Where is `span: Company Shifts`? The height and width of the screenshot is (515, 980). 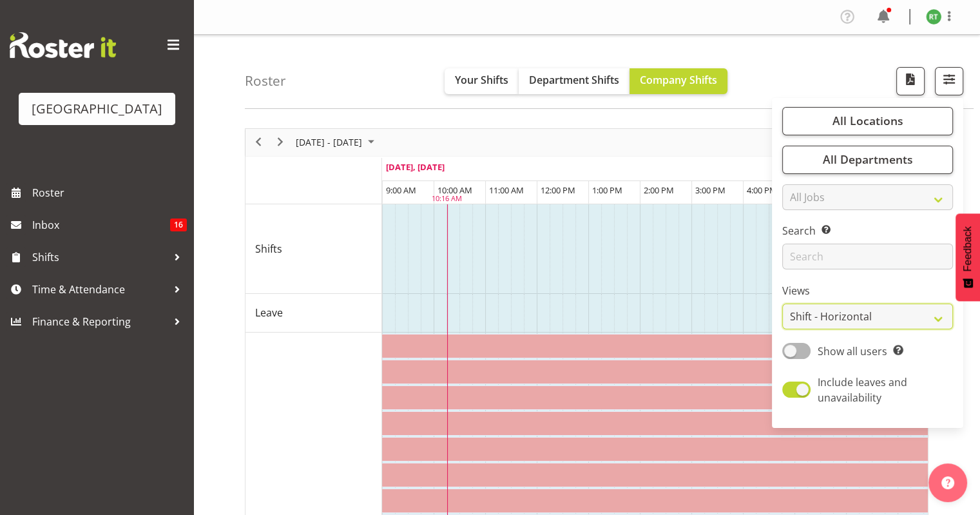 span: Company Shifts is located at coordinates (679, 80).